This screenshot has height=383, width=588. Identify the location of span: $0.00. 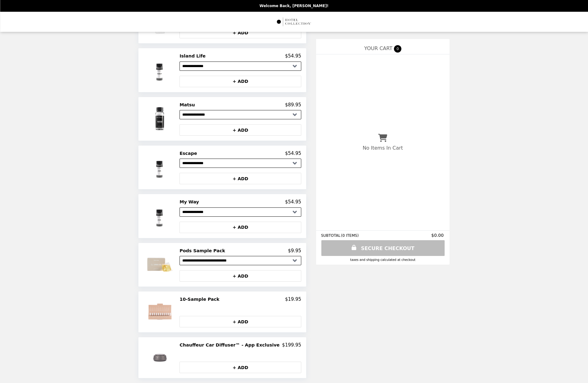
(438, 235).